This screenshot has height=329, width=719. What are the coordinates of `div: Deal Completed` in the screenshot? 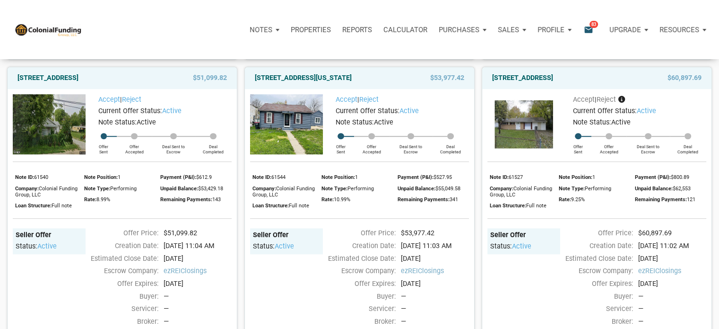 It's located at (451, 147).